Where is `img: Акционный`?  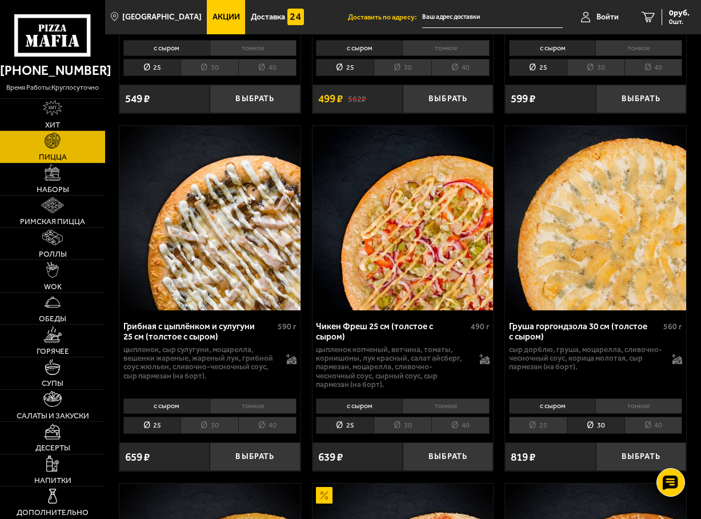 img: Акционный is located at coordinates (324, 495).